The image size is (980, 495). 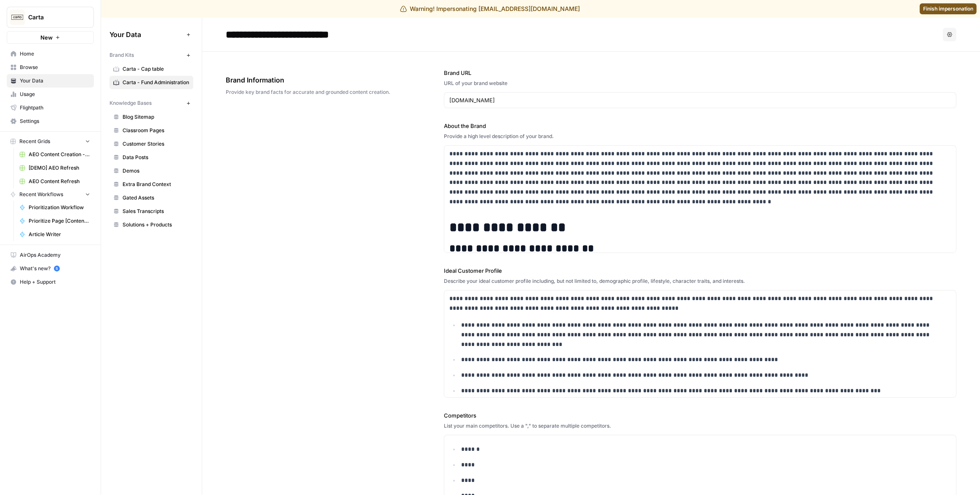 I want to click on span: Usage, so click(x=55, y=94).